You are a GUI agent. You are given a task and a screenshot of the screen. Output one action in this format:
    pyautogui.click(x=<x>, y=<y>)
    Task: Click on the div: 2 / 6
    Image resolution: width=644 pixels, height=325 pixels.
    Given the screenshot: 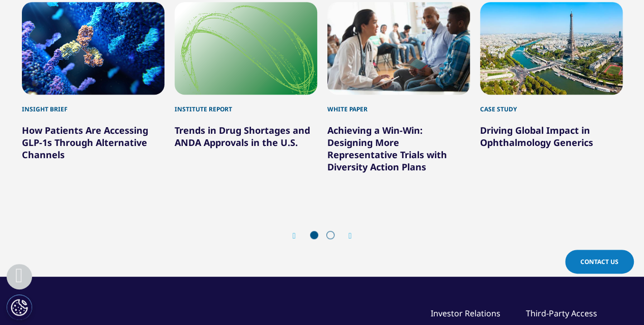 What is the action you would take?
    pyautogui.click(x=246, y=94)
    